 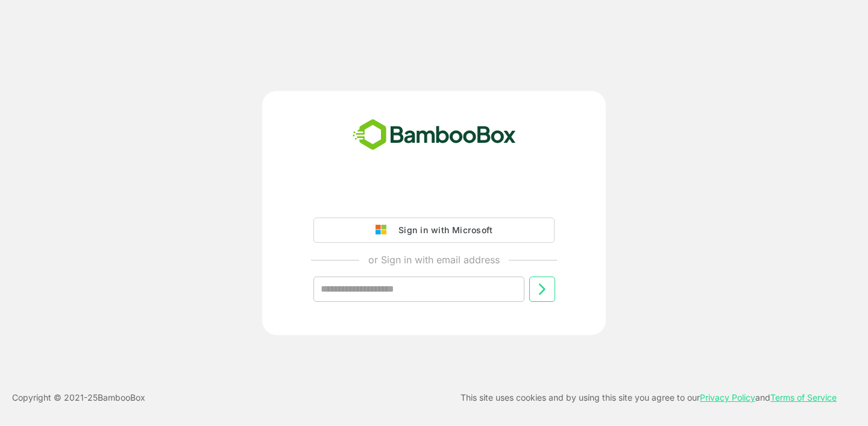 What do you see at coordinates (434, 230) in the screenshot?
I see `button: Sign in with Microsoft` at bounding box center [434, 230].